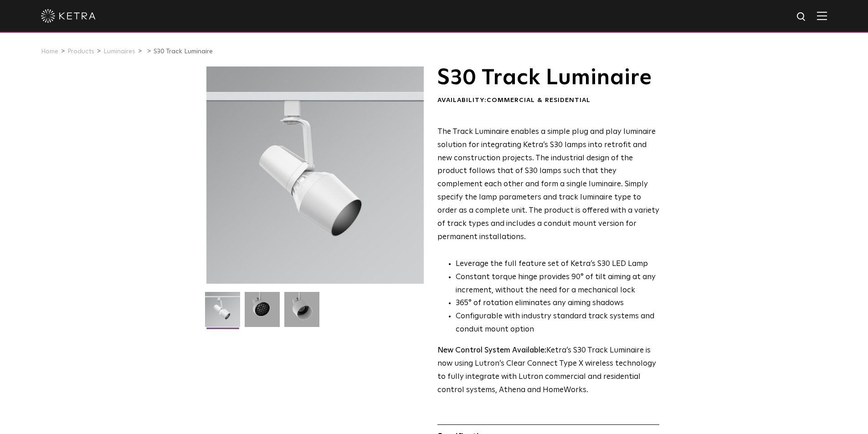  I want to click on span: The Track Luminaire enables a simple plug and play luminaire solution for integrating Ketra’s S30..., so click(548, 184).